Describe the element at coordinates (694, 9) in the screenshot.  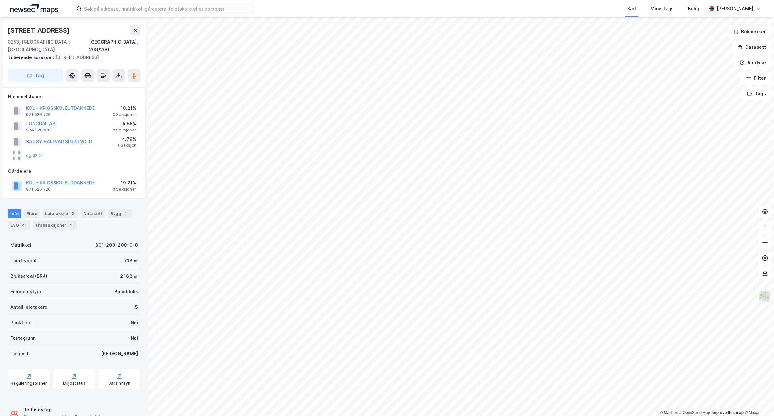
I see `div: Bolig` at that location.